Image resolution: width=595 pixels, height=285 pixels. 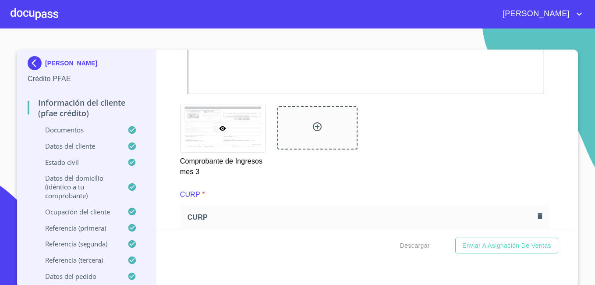 What do you see at coordinates (78, 187) in the screenshot?
I see `p: Datos del domicilio (idéntico a tu comprobante)` at bounding box center [78, 187].